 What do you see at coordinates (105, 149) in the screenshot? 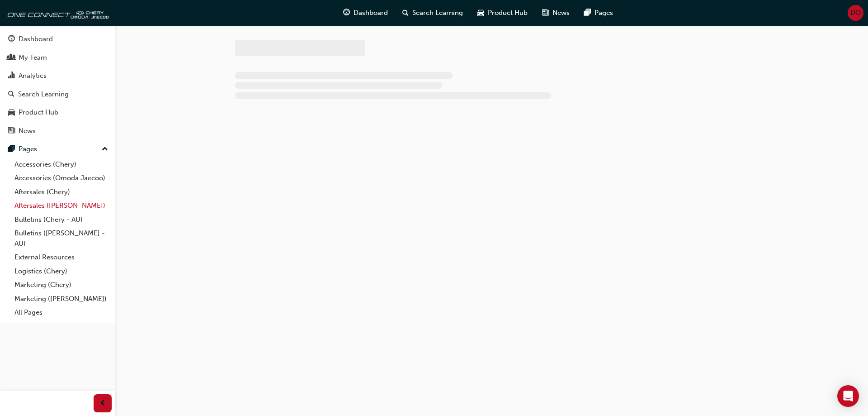
I see `span: up-icon` at bounding box center [105, 149].